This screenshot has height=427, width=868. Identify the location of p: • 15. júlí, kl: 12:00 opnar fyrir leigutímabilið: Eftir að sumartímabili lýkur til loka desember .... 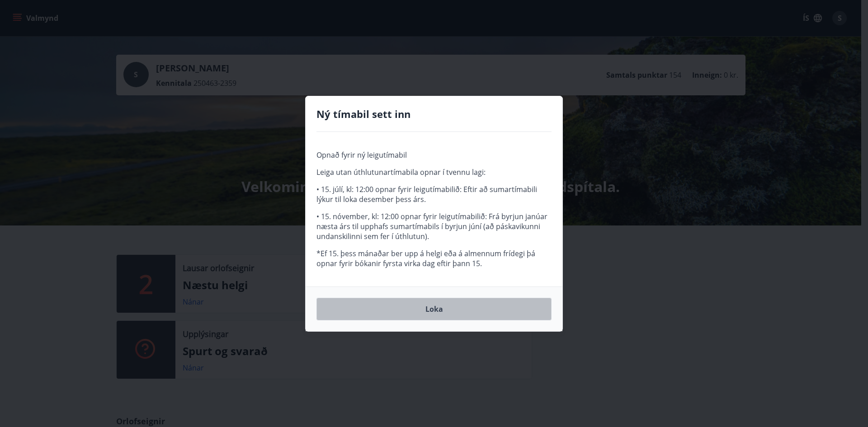
(434, 194).